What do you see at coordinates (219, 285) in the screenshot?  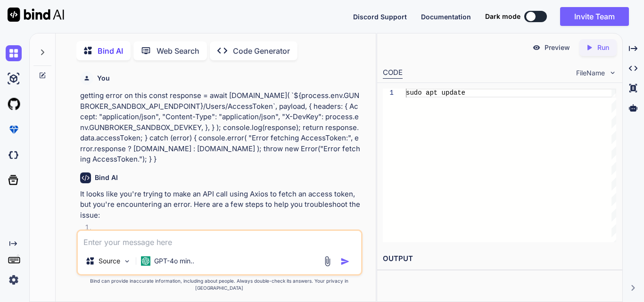 I see `p: Bind can provide inaccurate information, including about people. Always double-check its answers....` at bounding box center [219, 285].